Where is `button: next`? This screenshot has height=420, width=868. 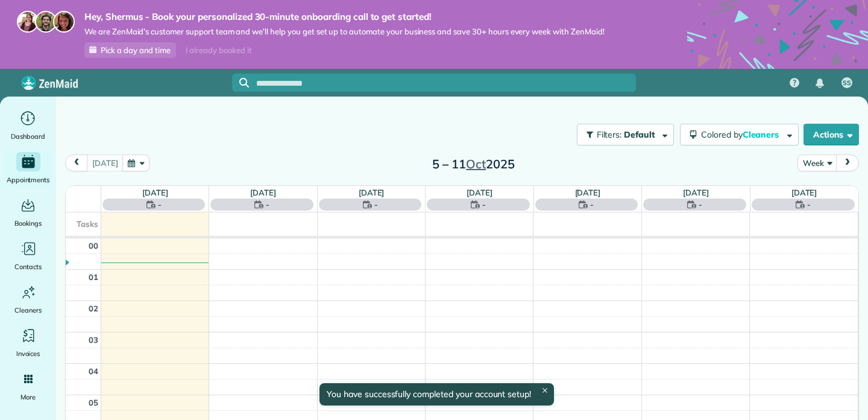 button: next is located at coordinates (848, 162).